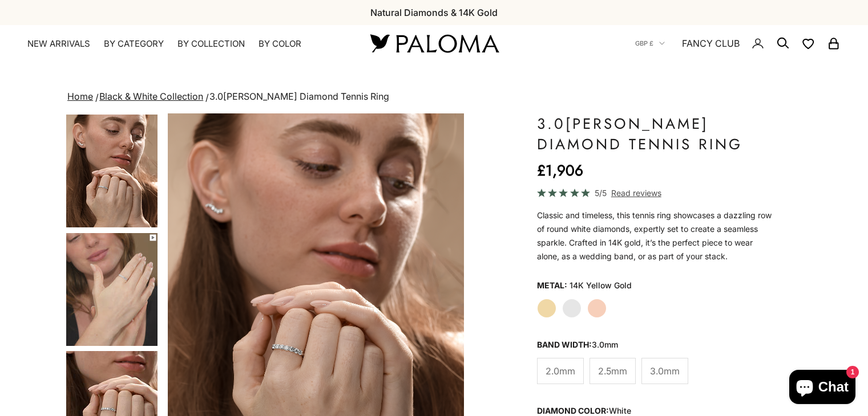 The image size is (868, 416). Describe the element at coordinates (112, 289) in the screenshot. I see `button: Go to item 5` at that location.